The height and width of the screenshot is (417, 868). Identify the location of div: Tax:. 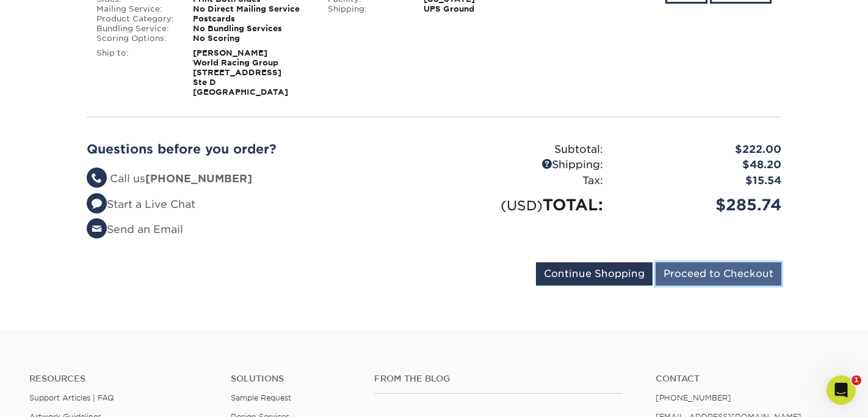
(523, 181).